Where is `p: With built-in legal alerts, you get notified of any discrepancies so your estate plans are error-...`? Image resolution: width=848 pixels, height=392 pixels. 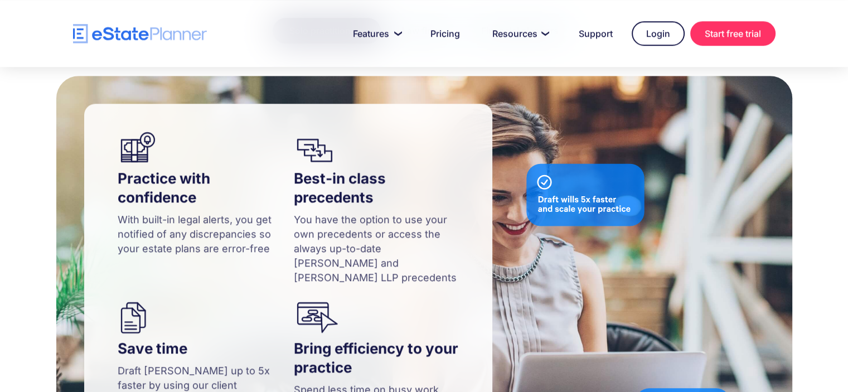 p: With built-in legal alerts, you get notified of any discrepancies so your estate plans are error-... is located at coordinates (200, 234).